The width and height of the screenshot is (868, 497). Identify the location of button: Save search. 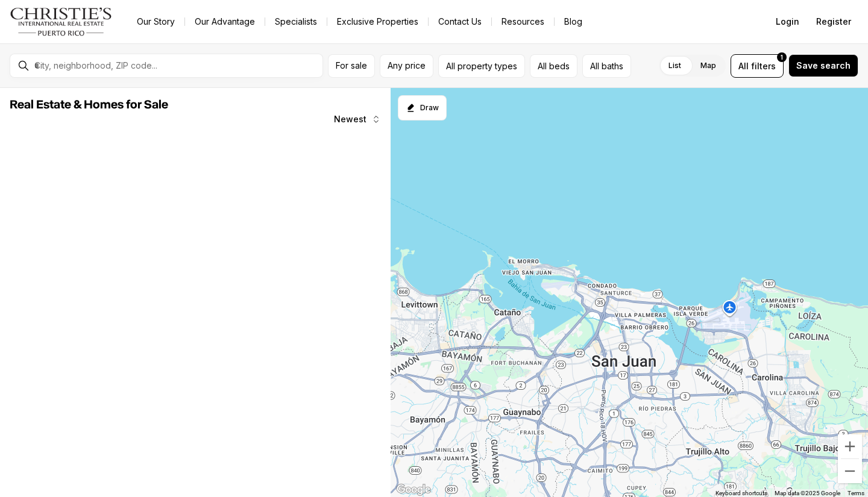
(824, 66).